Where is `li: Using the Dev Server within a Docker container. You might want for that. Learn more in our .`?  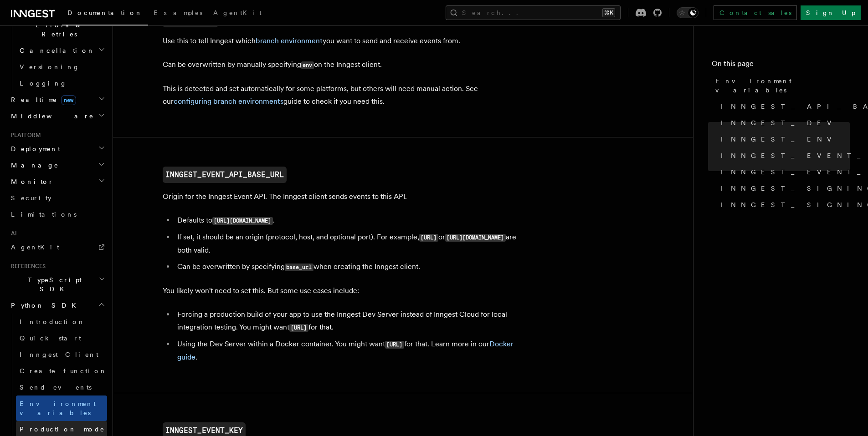
li: Using the Dev Server within a Docker container. You might want for that. Learn more in our . is located at coordinates (351, 350).